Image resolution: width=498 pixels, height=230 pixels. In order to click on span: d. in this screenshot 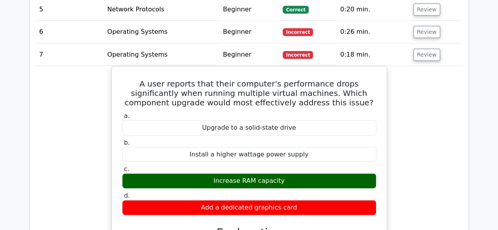, I will do `click(127, 195)`.